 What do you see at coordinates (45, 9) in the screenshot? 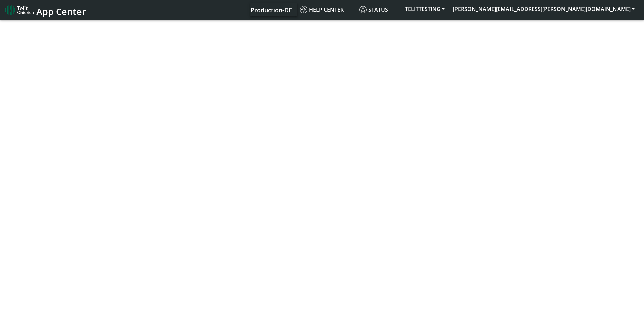
I see `a: App Center` at bounding box center [45, 9].